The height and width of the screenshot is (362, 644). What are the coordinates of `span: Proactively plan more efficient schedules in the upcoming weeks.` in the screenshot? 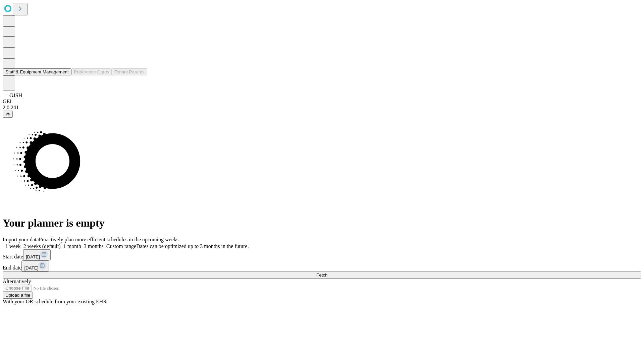 It's located at (109, 239).